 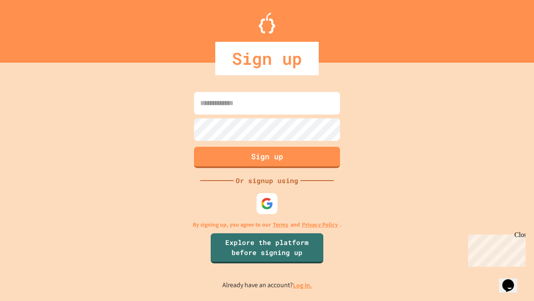 What do you see at coordinates (267, 285) in the screenshot?
I see `p: Already have an account?` at bounding box center [267, 285].